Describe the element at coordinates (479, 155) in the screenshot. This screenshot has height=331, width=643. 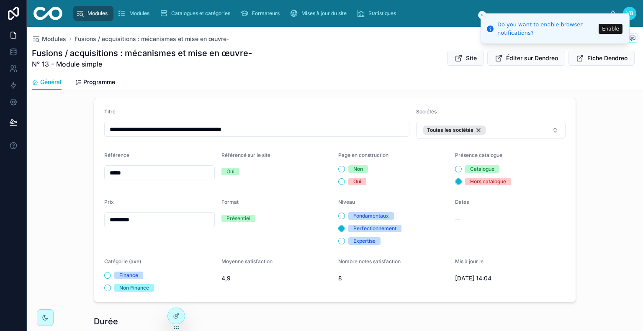
I see `span: Présence catalogue` at that location.